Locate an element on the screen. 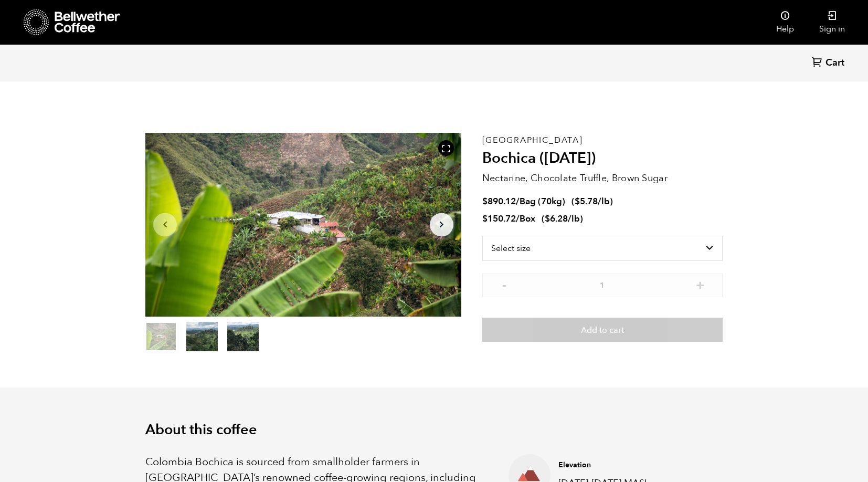 The height and width of the screenshot is (482, 868). bdi: 5.78 is located at coordinates (586, 201).